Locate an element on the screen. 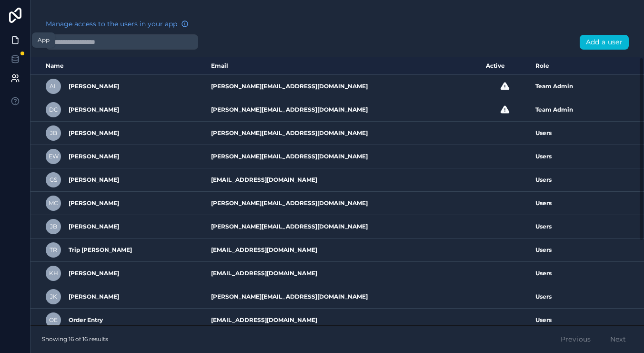 This screenshot has width=644, height=353. span: OE is located at coordinates (53, 320).